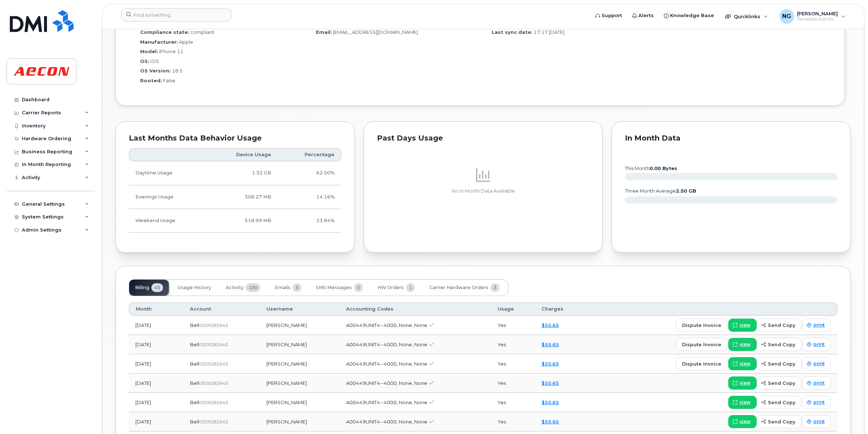  Describe the element at coordinates (459, 288) in the screenshot. I see `span: Carrier Hardware Orders` at that location.